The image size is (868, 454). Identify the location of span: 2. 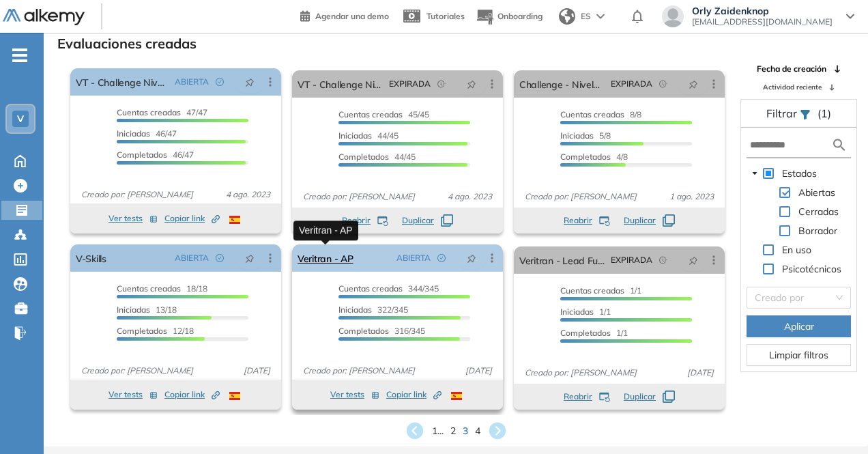
(453, 431).